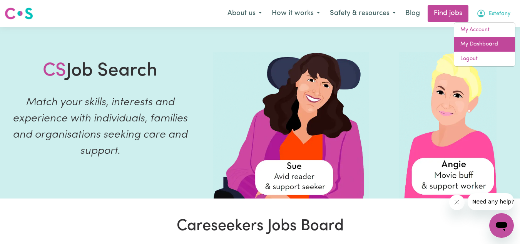 The image size is (520, 244). What do you see at coordinates (25, 8) in the screenshot?
I see `span: Need any help?` at bounding box center [25, 8].